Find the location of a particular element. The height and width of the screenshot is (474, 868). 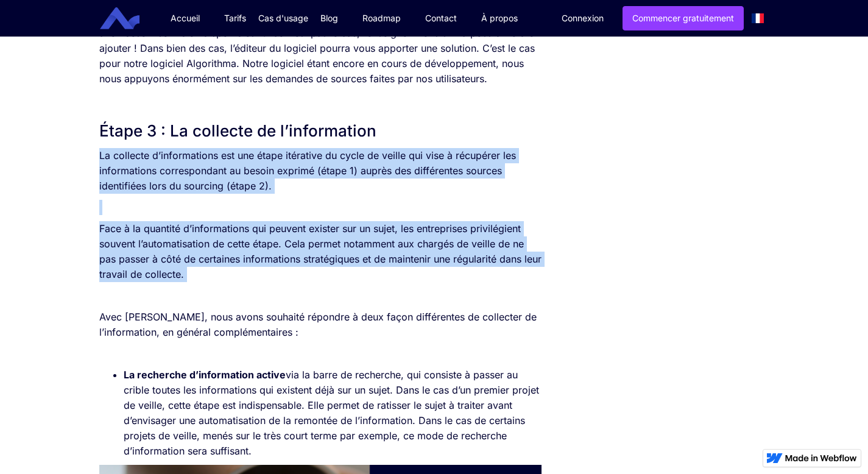

p: Face à la quantité d’informations qui peuvent exister sur un sujet, les entreprises privilégient ... is located at coordinates (321, 252).